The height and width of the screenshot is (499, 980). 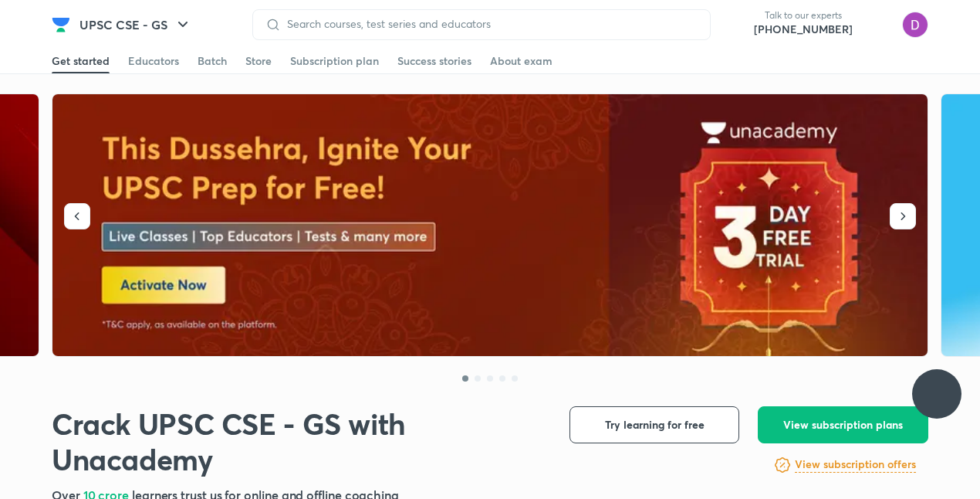 I want to click on a: Company Logo, so click(x=61, y=24).